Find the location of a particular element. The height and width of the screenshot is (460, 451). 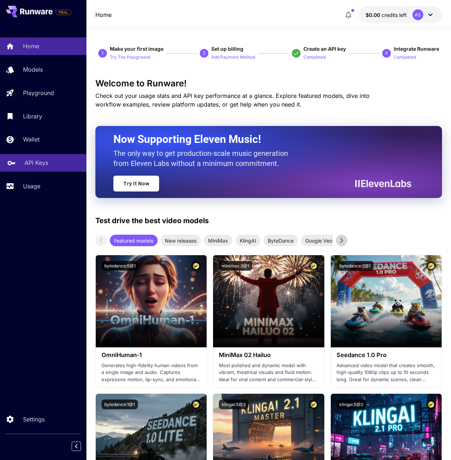

span: TRIAL is located at coordinates (63, 12).